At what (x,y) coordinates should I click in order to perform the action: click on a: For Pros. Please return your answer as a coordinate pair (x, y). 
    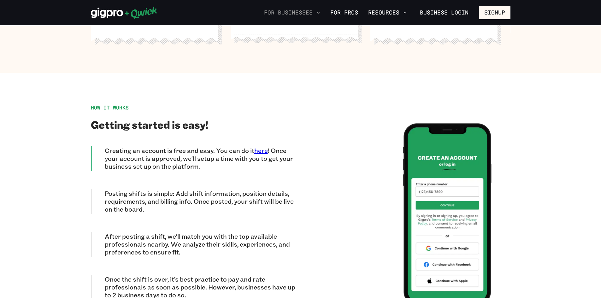
    Looking at the image, I should click on (344, 13).